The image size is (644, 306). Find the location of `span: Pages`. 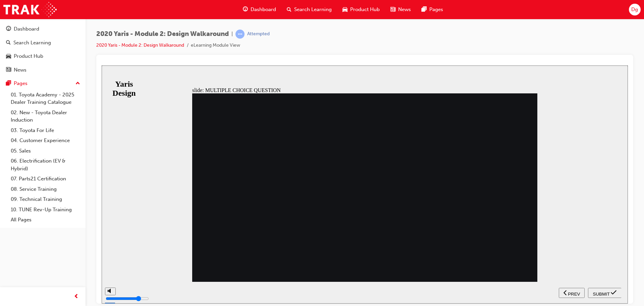

span: Pages is located at coordinates (436, 9).